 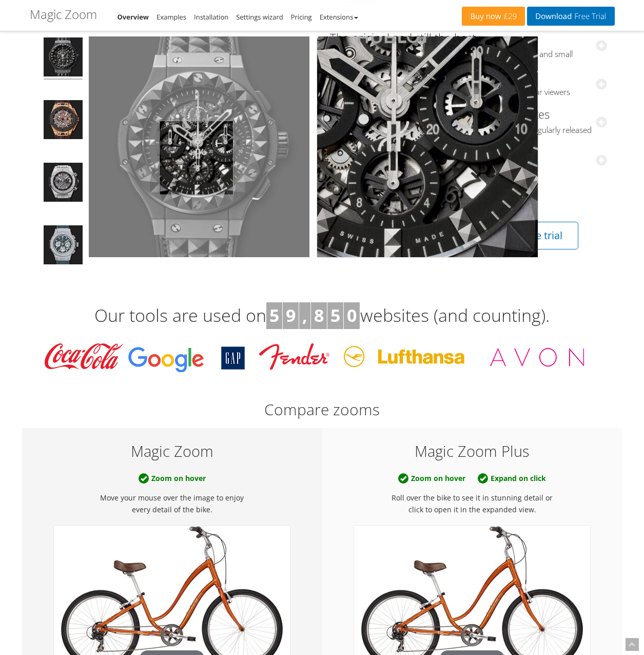 What do you see at coordinates (570, 16) in the screenshot?
I see `a: DownloadFree Trial` at bounding box center [570, 16].